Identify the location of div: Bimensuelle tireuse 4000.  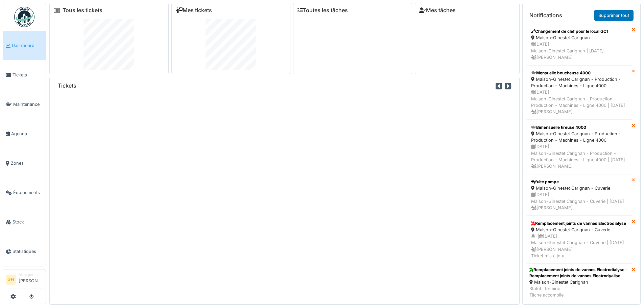
(579, 128).